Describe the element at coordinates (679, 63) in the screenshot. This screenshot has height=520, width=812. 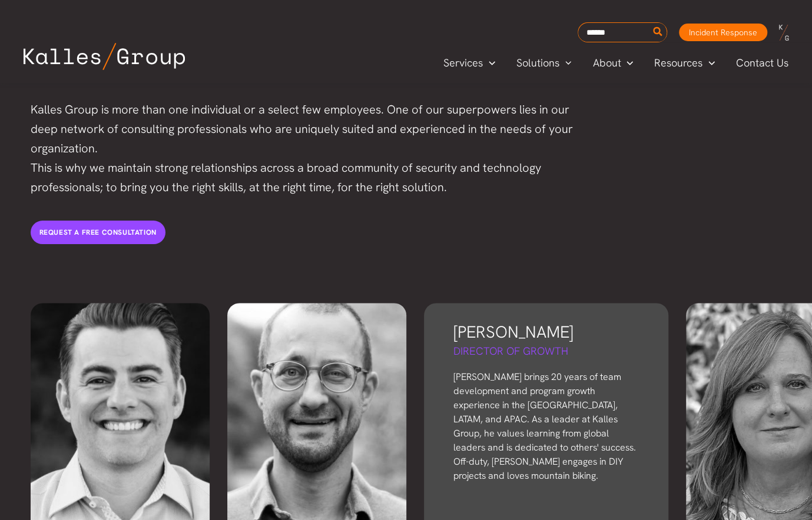
I see `span: Resources` at that location.